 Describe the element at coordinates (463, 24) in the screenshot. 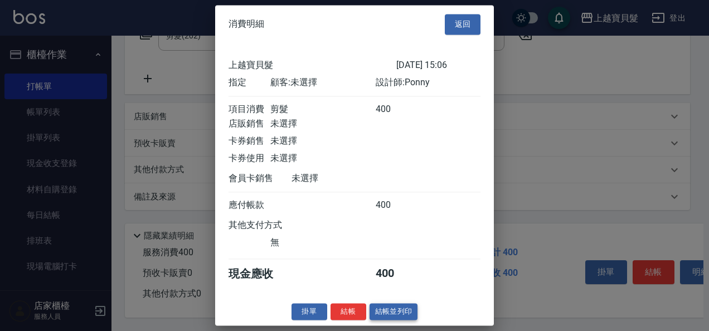

I see `button: 返回` at that location.